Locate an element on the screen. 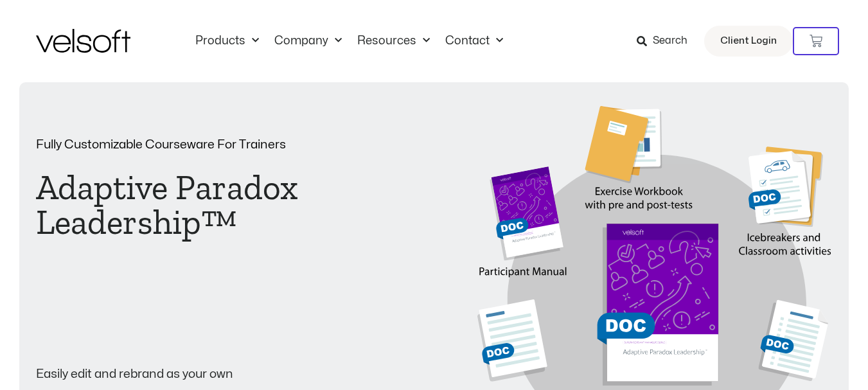 Image resolution: width=868 pixels, height=390 pixels. a: Client Login is located at coordinates (748, 41).